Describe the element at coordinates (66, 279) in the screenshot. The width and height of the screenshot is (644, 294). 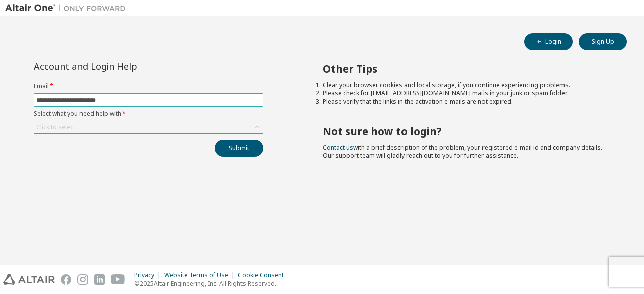
I see `img: facebook.svg` at that location.